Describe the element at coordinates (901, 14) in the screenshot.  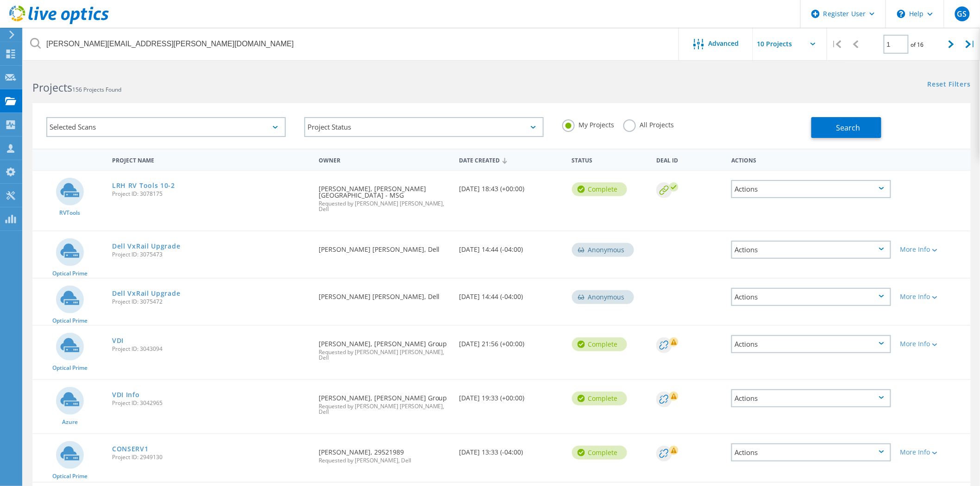
I see `svg: \n` at that location.